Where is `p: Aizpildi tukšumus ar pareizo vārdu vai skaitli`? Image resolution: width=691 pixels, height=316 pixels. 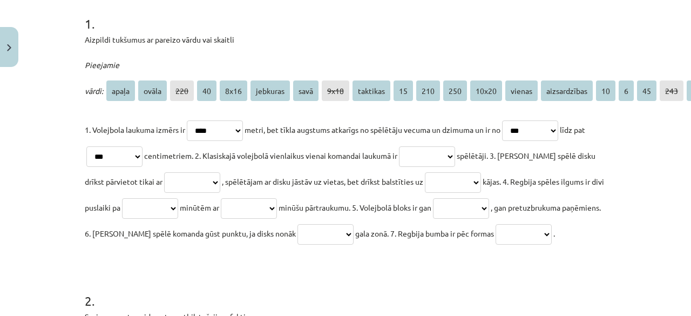
p: Aizpildi tukšumus ar pareizo vārdu vai skaitli is located at coordinates (346, 39).